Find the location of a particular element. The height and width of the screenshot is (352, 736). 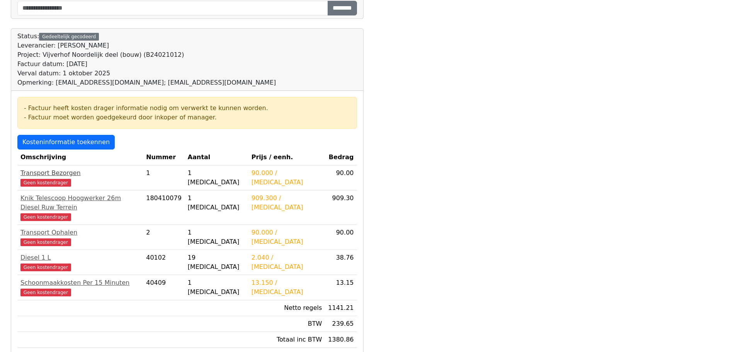

td: 239.65 is located at coordinates (341, 324).